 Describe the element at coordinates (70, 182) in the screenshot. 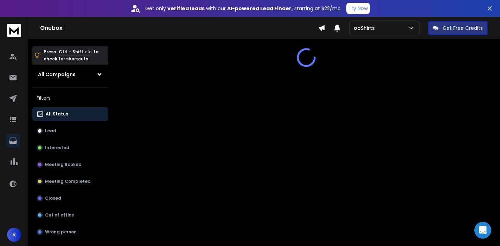

I see `button: Meeting Completed` at that location.